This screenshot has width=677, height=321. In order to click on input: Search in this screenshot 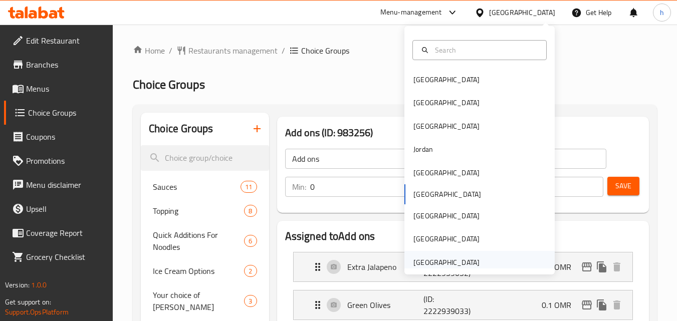, I will do `click(486, 50)`.